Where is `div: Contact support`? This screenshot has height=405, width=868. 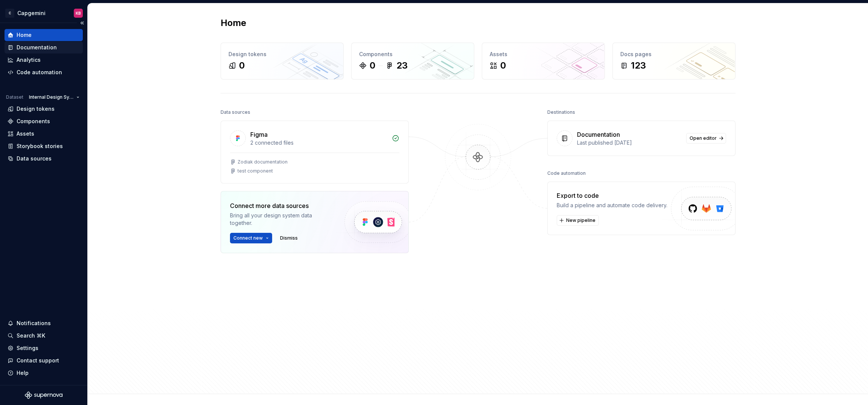
div: Contact support is located at coordinates (38, 361).